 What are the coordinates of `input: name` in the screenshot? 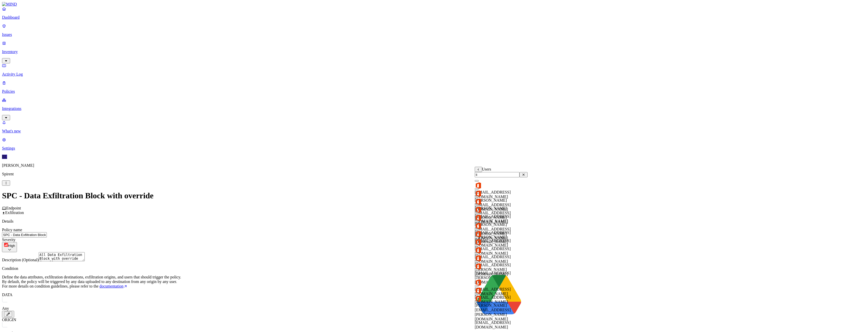 It's located at (24, 235).